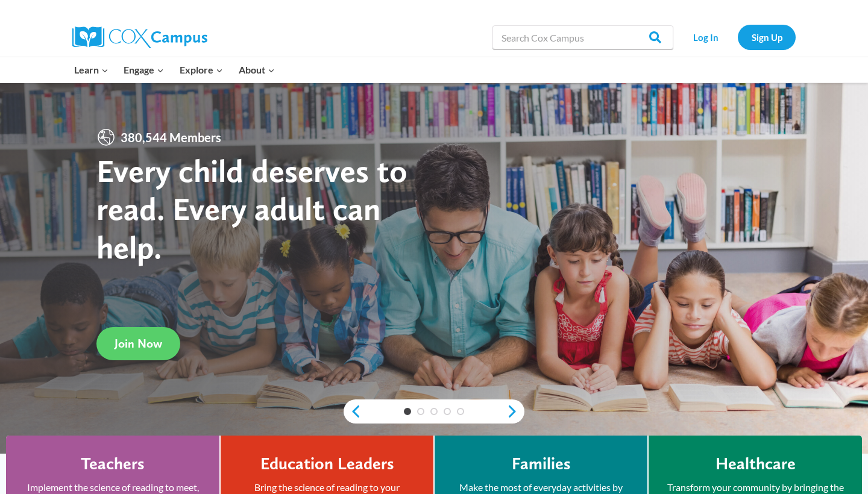 This screenshot has height=494, width=868. What do you see at coordinates (138, 344) in the screenshot?
I see `a: Join Now` at bounding box center [138, 344].